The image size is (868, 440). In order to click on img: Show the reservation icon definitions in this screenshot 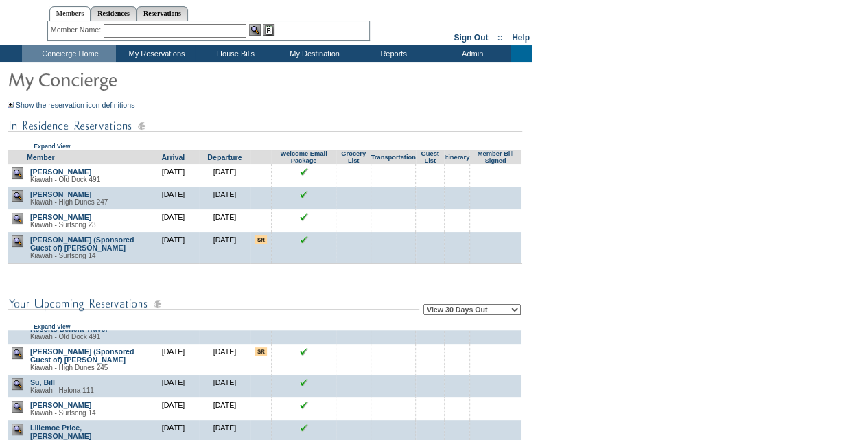, I will do `click(10, 104)`.